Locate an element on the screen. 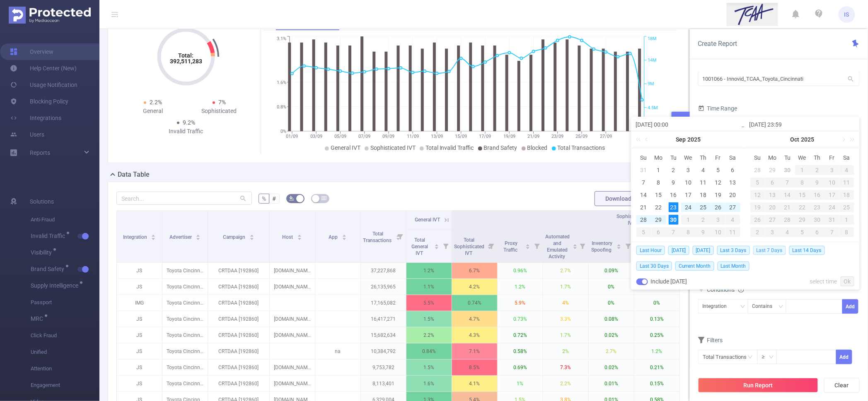  input: End date is located at coordinates (802, 125).